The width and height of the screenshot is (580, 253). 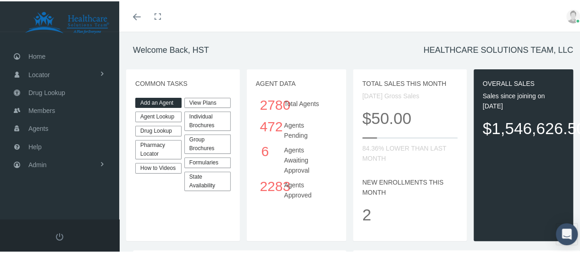 I want to click on img: HEALTHCARE SOLUTIONS TEAM, LLC, so click(x=67, y=22).